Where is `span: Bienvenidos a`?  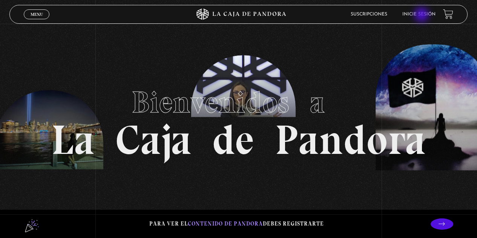 span: Bienvenidos a is located at coordinates (239, 102).